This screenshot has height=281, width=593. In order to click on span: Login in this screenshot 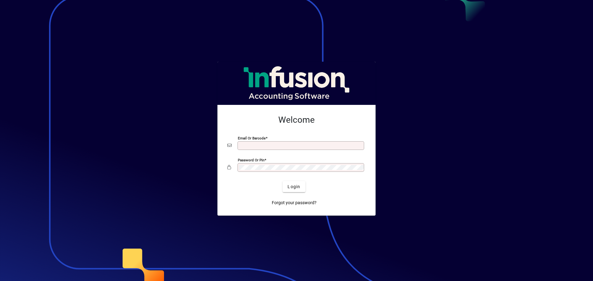, I will do `click(294, 187)`.